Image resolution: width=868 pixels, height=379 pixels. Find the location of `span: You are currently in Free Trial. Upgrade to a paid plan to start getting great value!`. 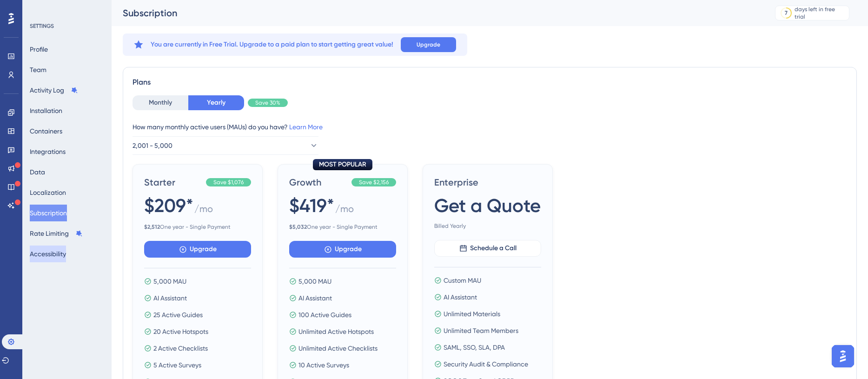

span: You are currently in Free Trial. Upgrade to a paid plan to start getting great value! is located at coordinates (272, 44).